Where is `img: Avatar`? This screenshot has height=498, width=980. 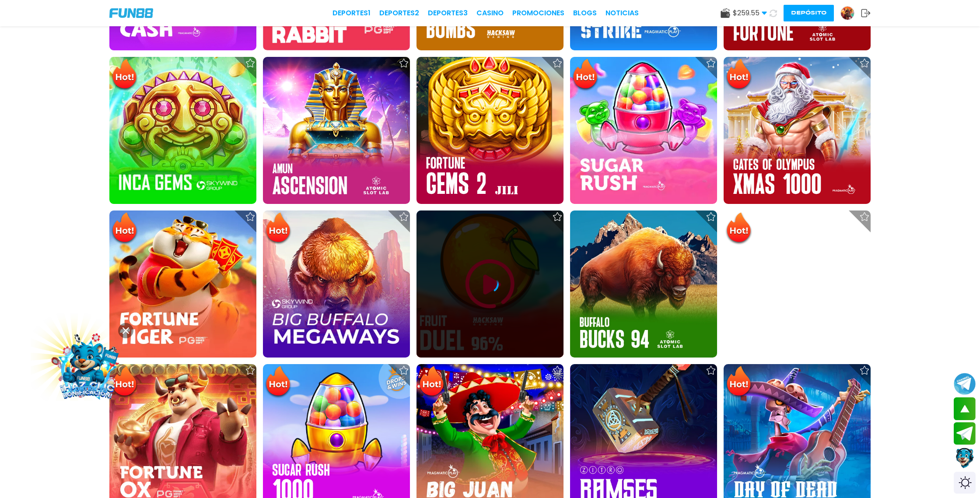
img: Avatar is located at coordinates (848, 13).